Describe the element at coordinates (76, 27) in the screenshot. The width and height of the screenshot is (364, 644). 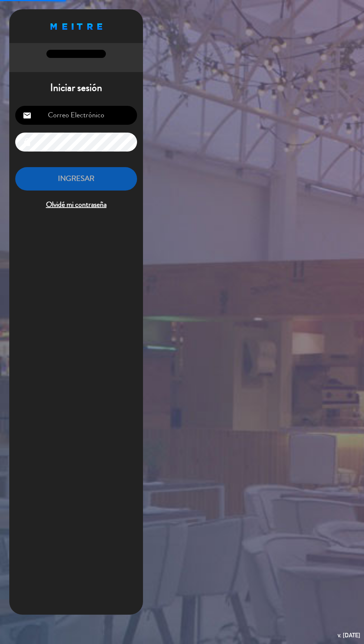
I see `img: MEITRE` at that location.